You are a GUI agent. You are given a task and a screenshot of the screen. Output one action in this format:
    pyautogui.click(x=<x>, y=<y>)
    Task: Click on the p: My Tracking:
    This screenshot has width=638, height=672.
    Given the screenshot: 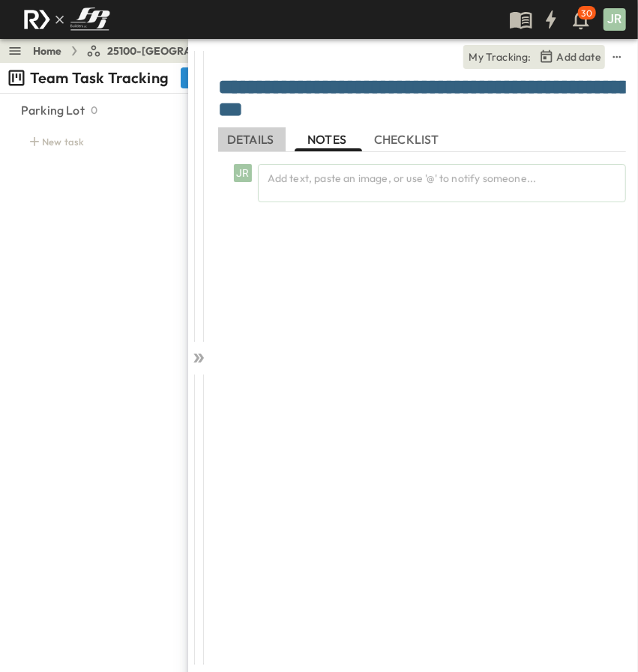 What is the action you would take?
    pyautogui.click(x=500, y=57)
    